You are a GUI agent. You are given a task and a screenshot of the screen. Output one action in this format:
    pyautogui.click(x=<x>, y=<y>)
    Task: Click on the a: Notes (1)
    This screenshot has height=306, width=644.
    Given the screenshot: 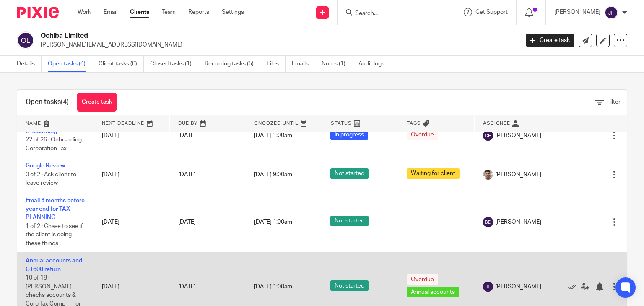 What is the action you would take?
    pyautogui.click(x=337, y=64)
    